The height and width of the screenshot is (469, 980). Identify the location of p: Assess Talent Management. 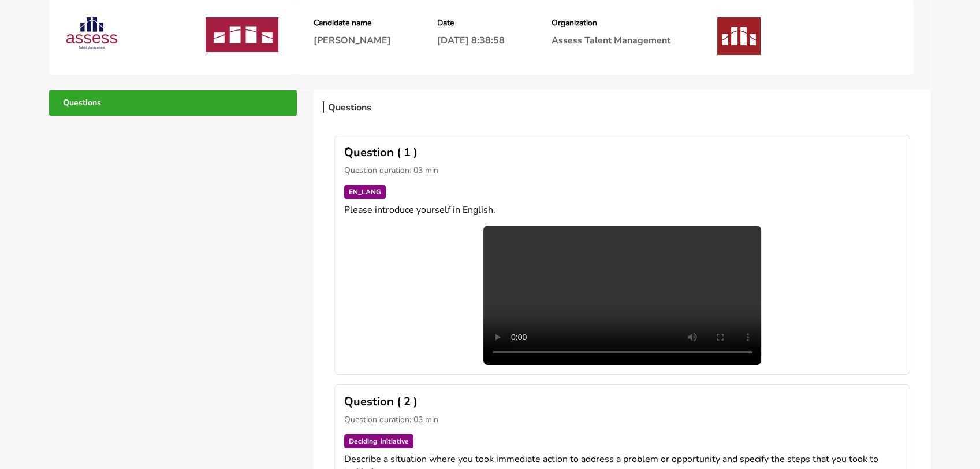
(611, 41).